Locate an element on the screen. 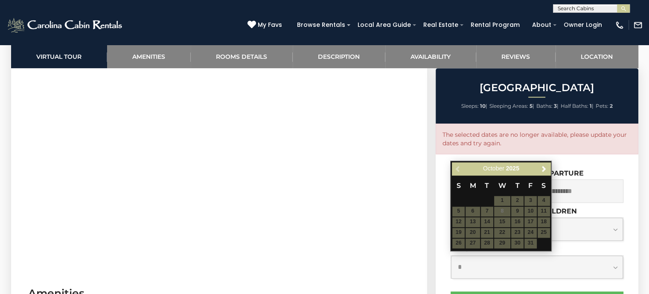  span: Pets: is located at coordinates (602, 106).